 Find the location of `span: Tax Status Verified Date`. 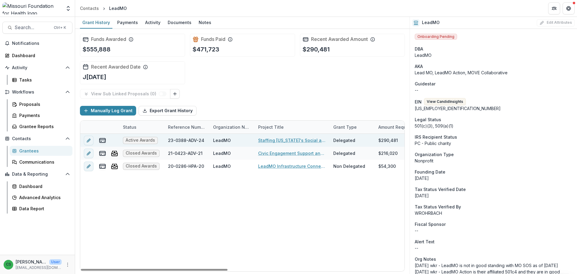

span: Tax Status Verified Date is located at coordinates (440, 189).